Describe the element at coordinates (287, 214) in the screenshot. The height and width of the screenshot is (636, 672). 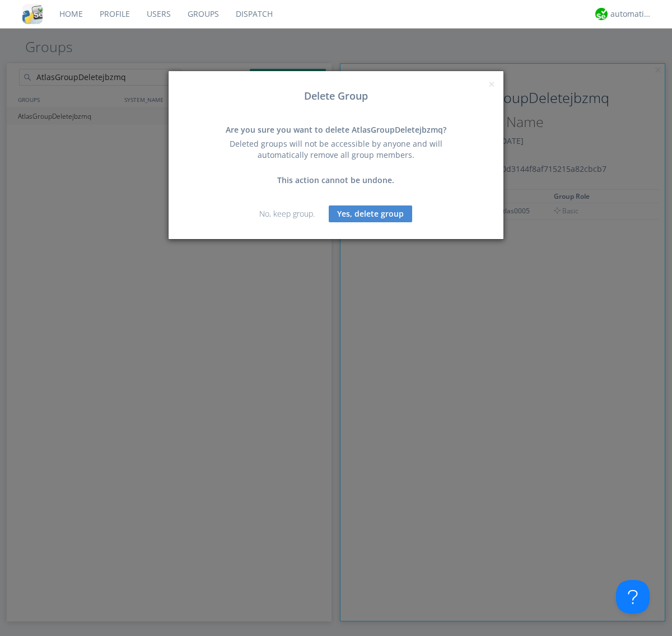
I see `a: No, keep group.` at that location.